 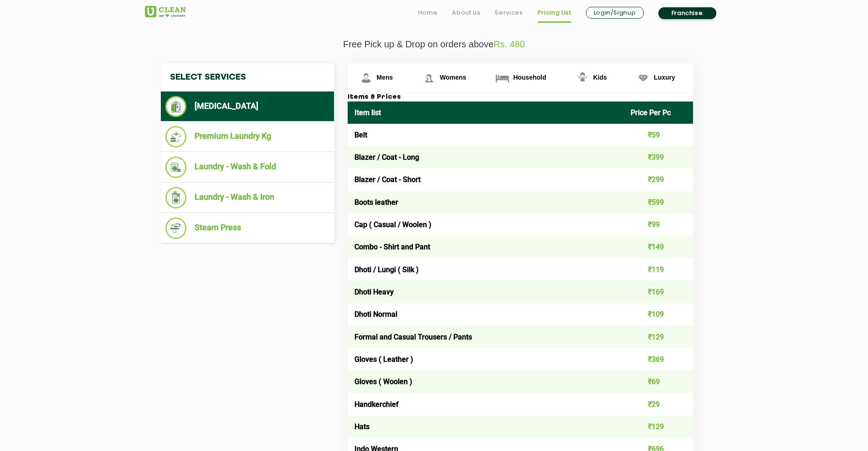 What do you see at coordinates (176, 228) in the screenshot?
I see `img: Steam Press` at bounding box center [176, 228].